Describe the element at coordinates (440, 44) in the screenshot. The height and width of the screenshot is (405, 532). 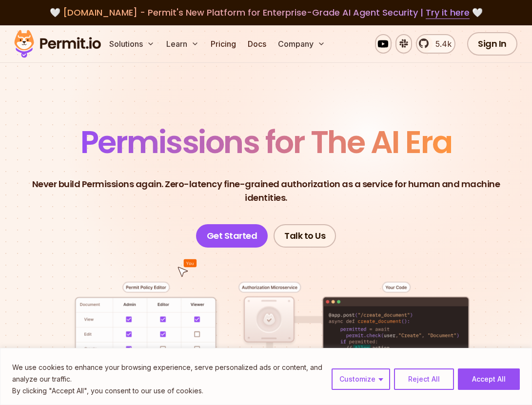
I see `span: 5.4k` at that location.